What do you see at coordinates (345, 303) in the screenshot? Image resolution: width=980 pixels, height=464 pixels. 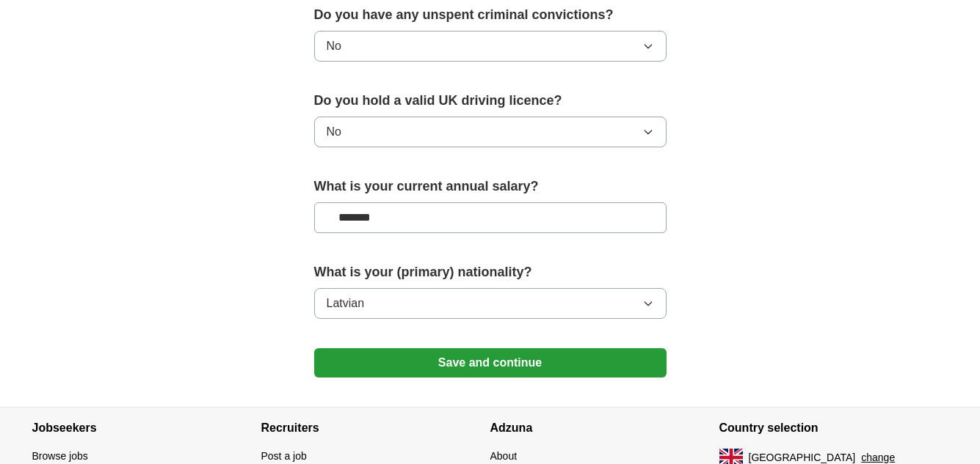 I see `span: Latvian` at bounding box center [345, 303].